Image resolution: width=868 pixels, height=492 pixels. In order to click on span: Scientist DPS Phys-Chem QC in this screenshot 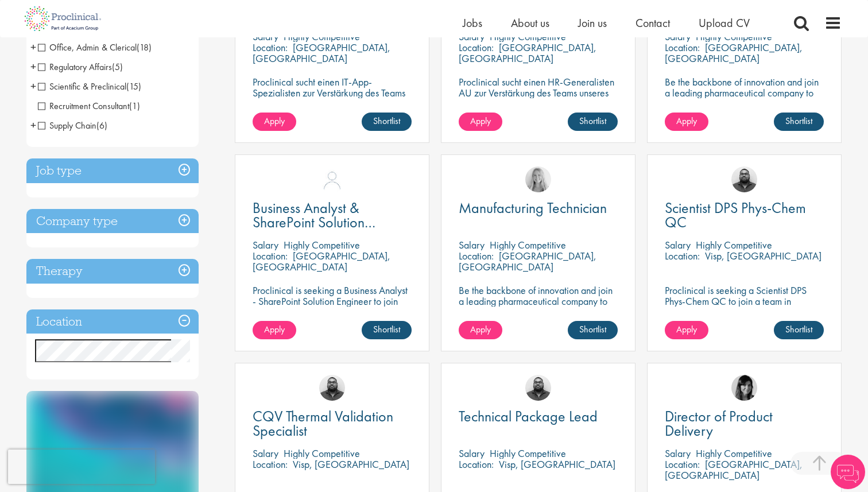, I will do `click(736, 215)`.